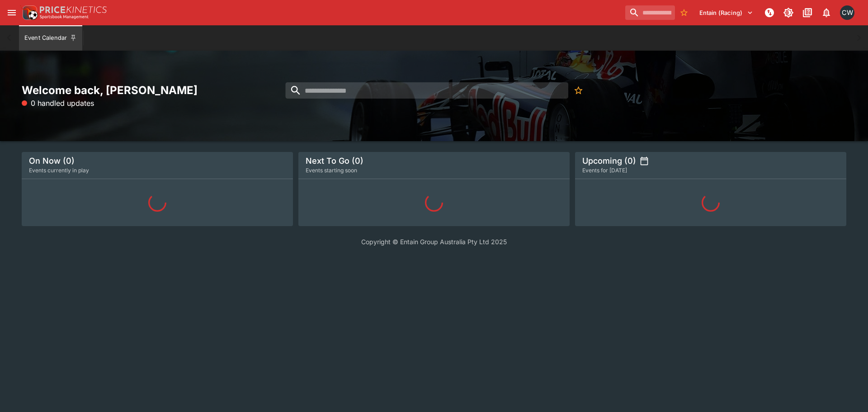  Describe the element at coordinates (334, 161) in the screenshot. I see `h5: Next To Go (0)` at that location.